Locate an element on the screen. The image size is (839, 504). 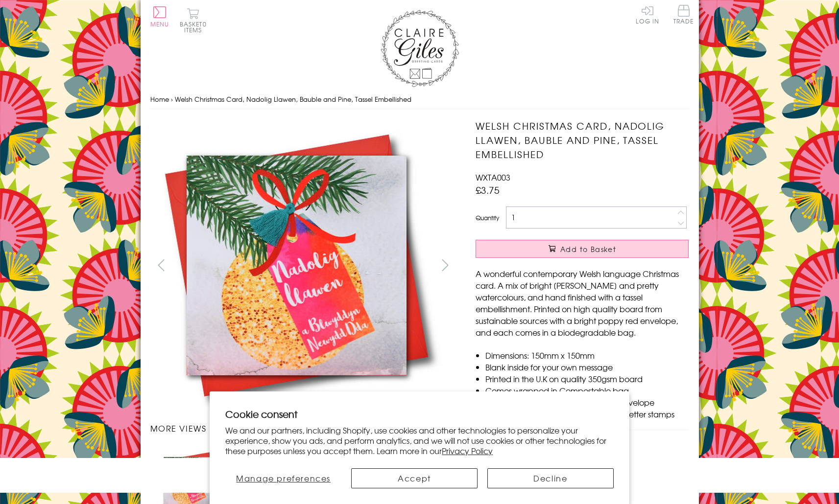
img: Claire Giles Greetings Cards is located at coordinates (420, 49).